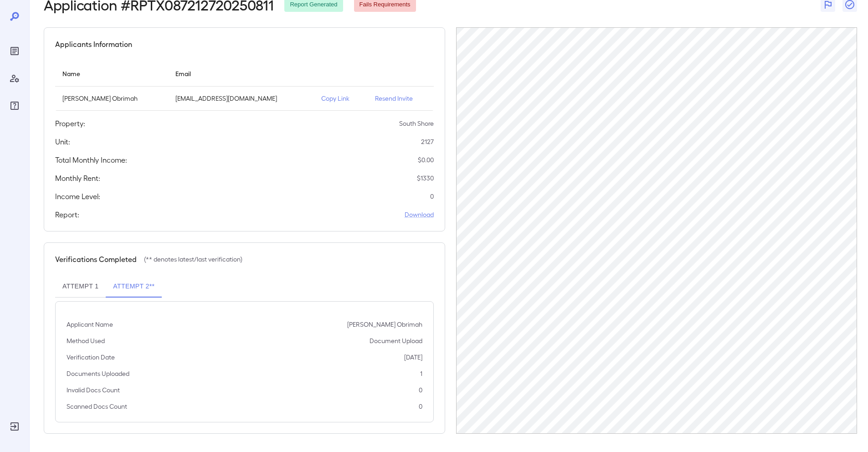  What do you see at coordinates (193, 259) in the screenshot?
I see `p: (** denotes latest/last verification)` at bounding box center [193, 259].